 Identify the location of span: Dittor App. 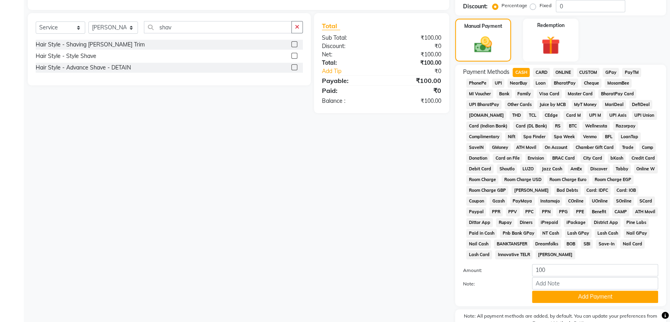
(480, 222).